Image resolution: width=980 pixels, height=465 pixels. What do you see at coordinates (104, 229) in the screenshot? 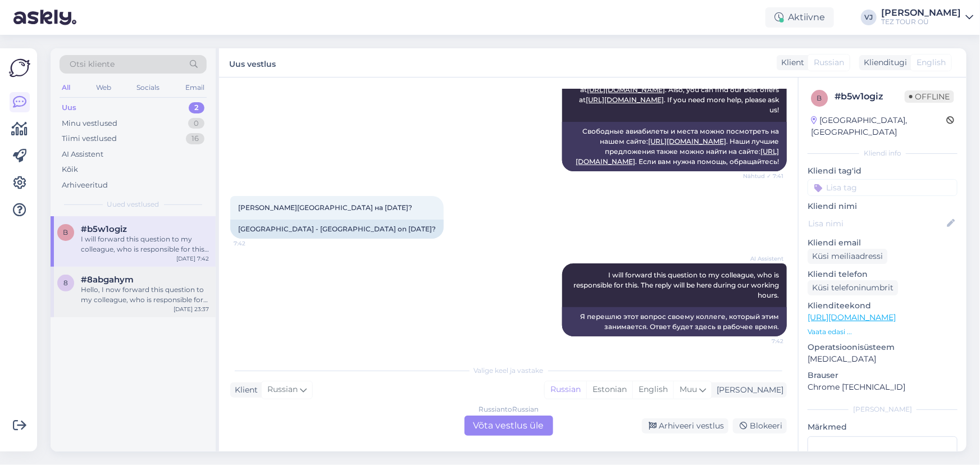
I see `span: #b5w1ogiz` at bounding box center [104, 229].